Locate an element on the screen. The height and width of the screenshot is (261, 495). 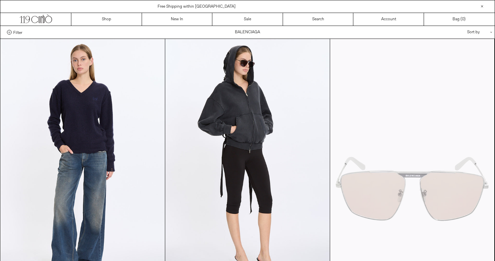
span: Filter is located at coordinates (18, 32).